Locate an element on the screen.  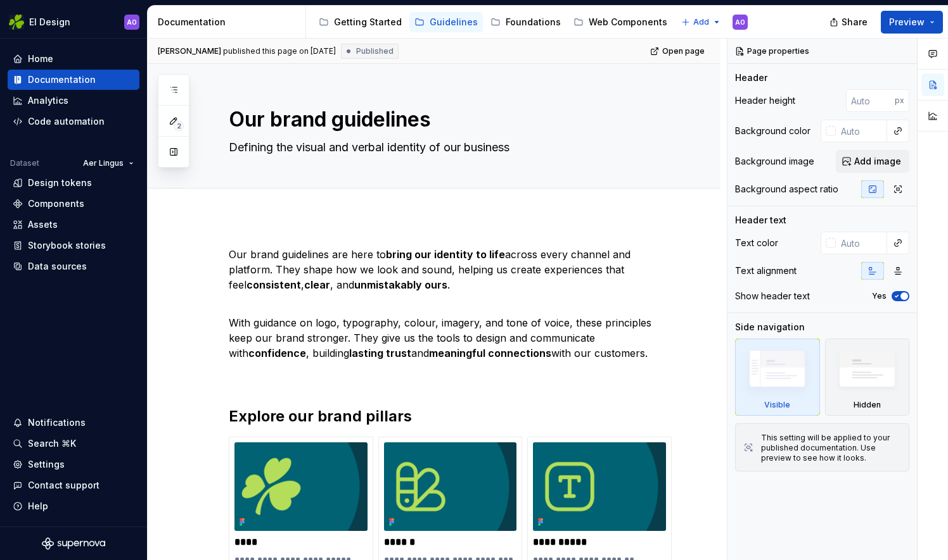
button: Aer Lingus is located at coordinates (109, 164).